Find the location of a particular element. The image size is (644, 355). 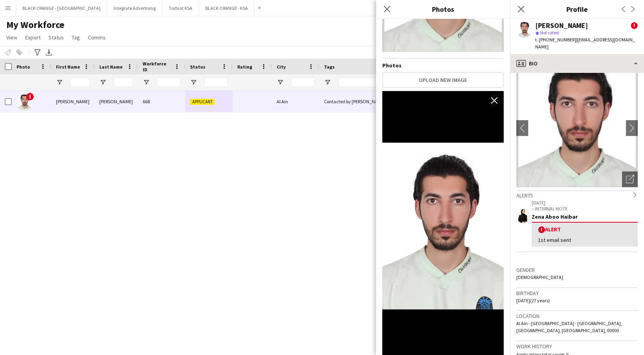

h3: Location is located at coordinates (578, 316).